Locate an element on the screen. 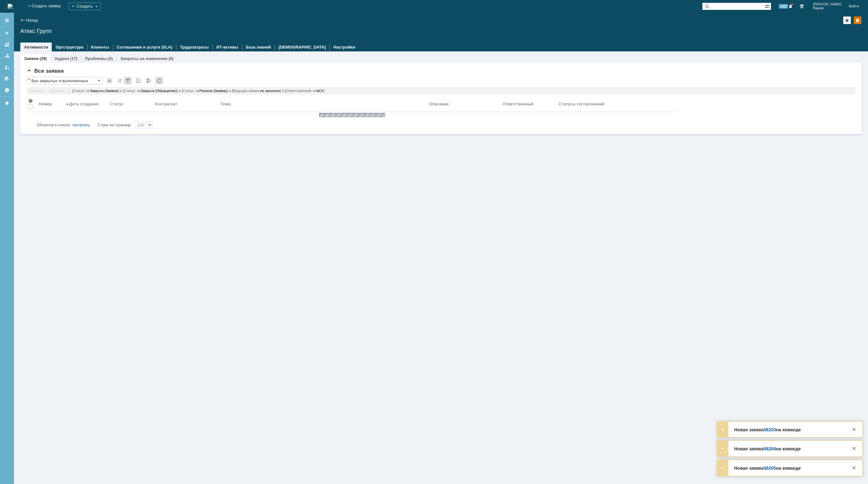 The image size is (868, 484). div: Фильтрация... is located at coordinates (128, 81).